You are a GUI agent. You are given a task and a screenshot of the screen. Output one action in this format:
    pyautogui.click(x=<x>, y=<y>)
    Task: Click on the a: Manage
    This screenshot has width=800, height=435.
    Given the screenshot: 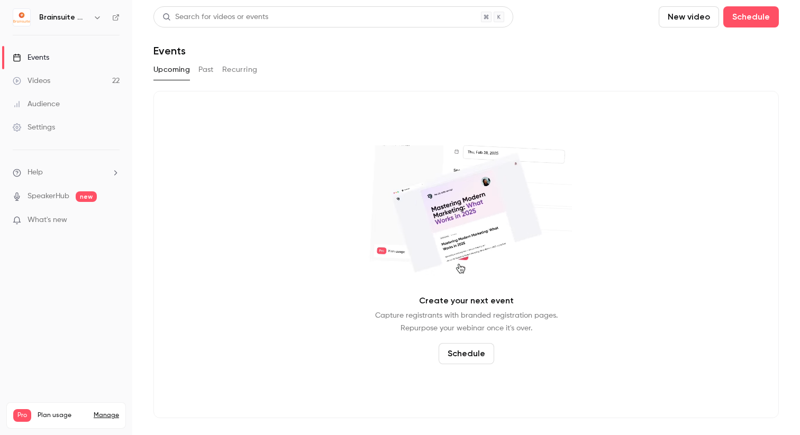 What is the action you would take?
    pyautogui.click(x=106, y=416)
    